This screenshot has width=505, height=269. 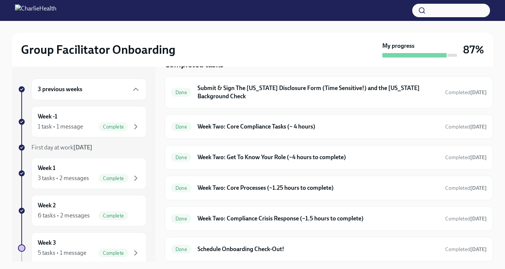 I want to click on span: October 2nd, 2025 15:18, so click(x=466, y=188).